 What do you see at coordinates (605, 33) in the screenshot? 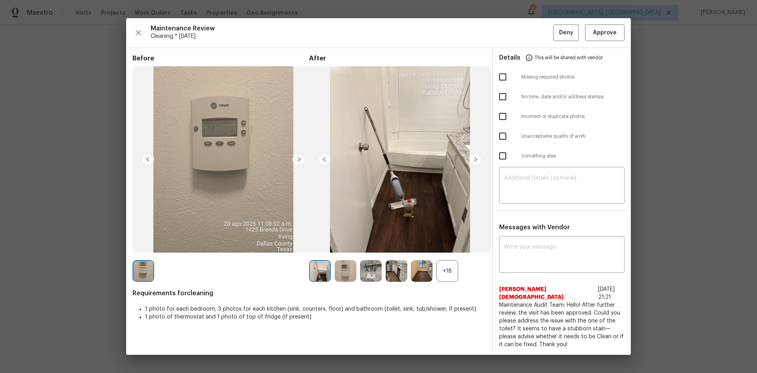
I see `button: Approve` at bounding box center [605, 33].